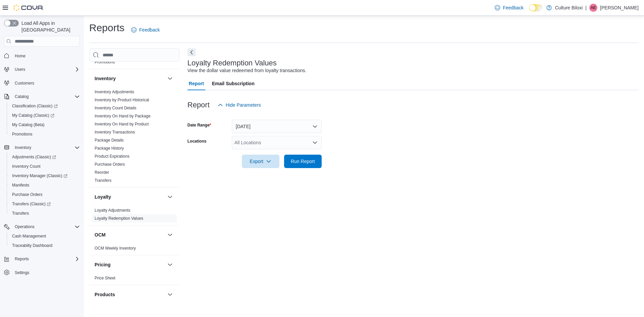  Describe the element at coordinates (26, 166) in the screenshot. I see `a: Inventory Count` at that location.